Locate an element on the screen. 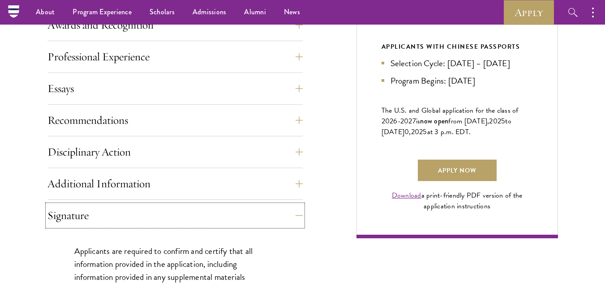 The image size is (605, 283). div: a print-friendly PDF version of the application instructions is located at coordinates (457, 201).